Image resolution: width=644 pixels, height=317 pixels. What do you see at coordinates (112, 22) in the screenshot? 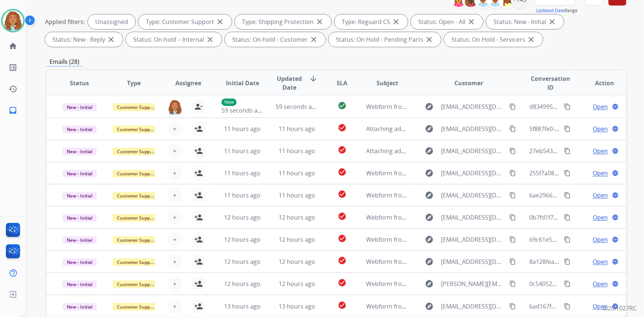
I see `div: Unassigned` at bounding box center [112, 22].